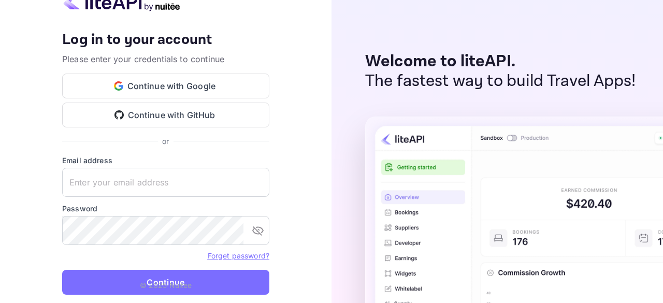  I want to click on label: Password, so click(166, 208).